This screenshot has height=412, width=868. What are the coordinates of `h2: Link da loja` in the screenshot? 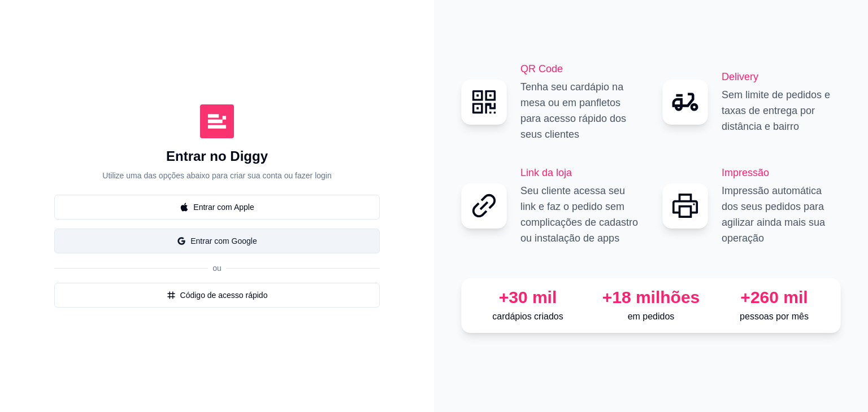 It's located at (580, 173).